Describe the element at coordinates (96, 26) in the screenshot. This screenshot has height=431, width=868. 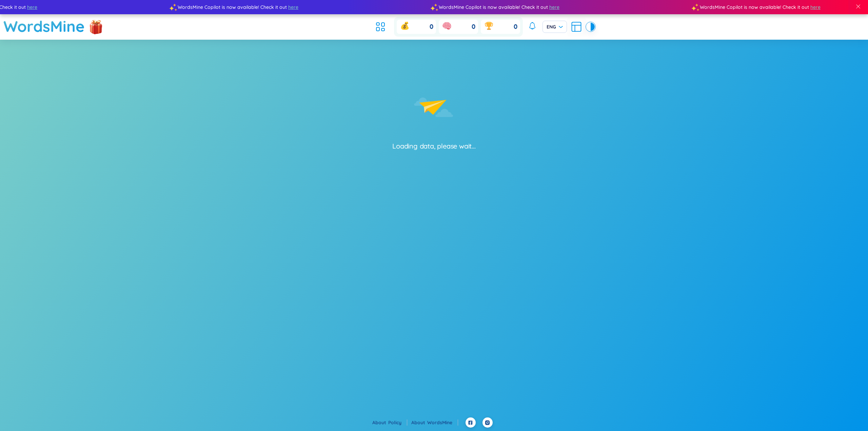
I see `img: flashSalesIcon.a7f4f837.png` at that location.